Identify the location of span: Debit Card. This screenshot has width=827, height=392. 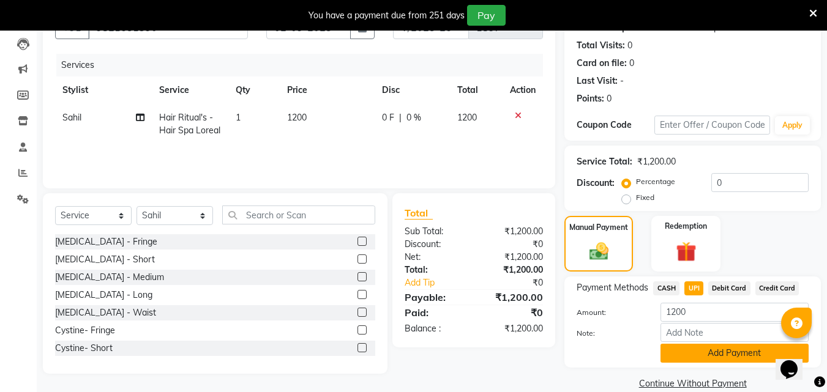
(729, 288).